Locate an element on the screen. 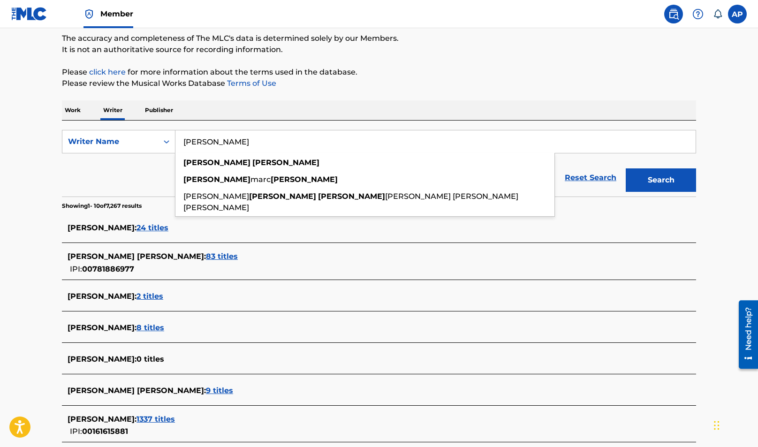  div: User Menu is located at coordinates (738, 14).